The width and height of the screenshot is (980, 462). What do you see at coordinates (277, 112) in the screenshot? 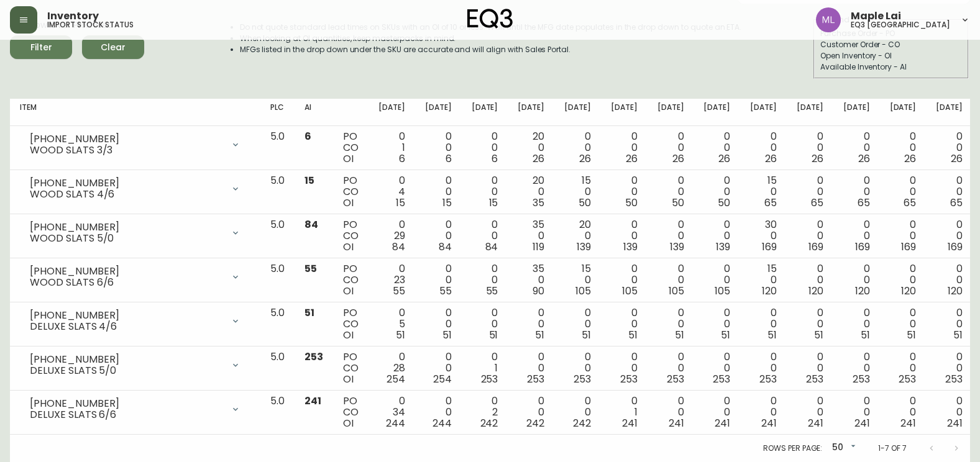
I see `th: PLC` at bounding box center [277, 112].